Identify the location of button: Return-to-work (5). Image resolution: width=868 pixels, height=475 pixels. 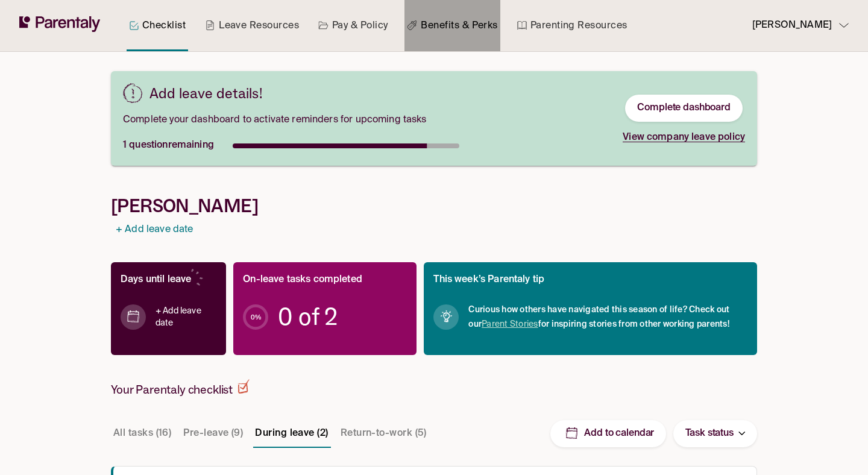
(383, 433).